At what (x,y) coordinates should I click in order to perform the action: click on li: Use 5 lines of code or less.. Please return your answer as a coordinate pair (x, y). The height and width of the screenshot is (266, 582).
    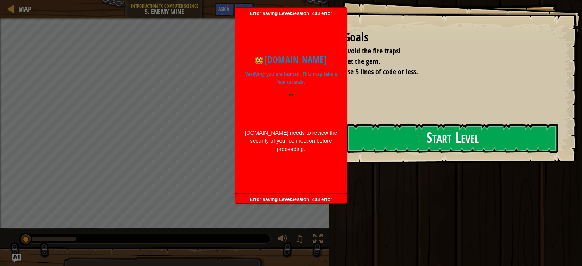
    Looking at the image, I should click on (445, 72).